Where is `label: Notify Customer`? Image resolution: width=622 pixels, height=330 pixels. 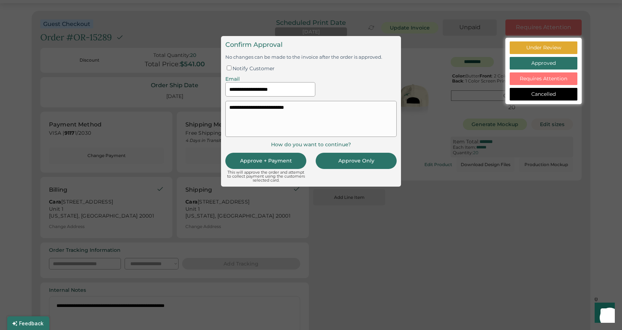
label: Notify Customer is located at coordinates (253, 68).